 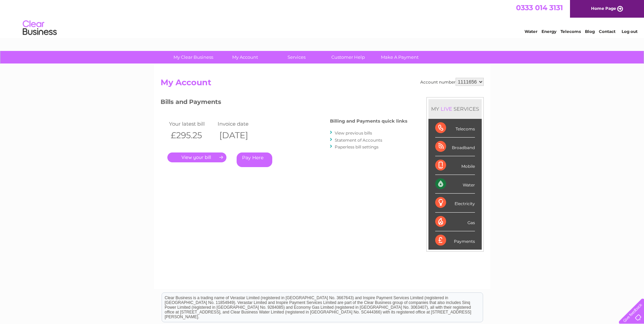 I want to click on div: Payments, so click(x=455, y=240).